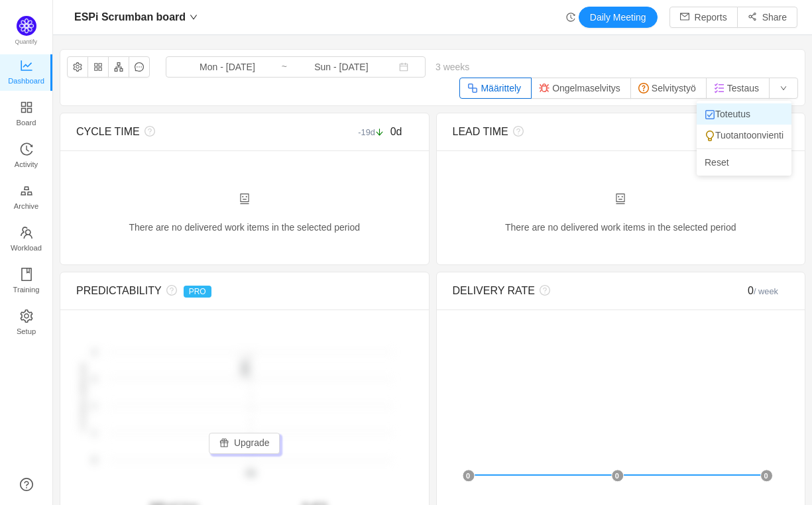 The height and width of the screenshot is (505, 812). What do you see at coordinates (379, 132) in the screenshot?
I see `i: icon: arrow-down` at bounding box center [379, 132].